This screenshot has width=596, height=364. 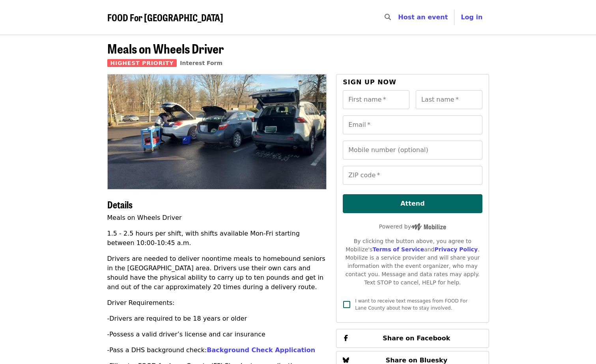 I want to click on button: Share on Facebook, so click(x=412, y=338).